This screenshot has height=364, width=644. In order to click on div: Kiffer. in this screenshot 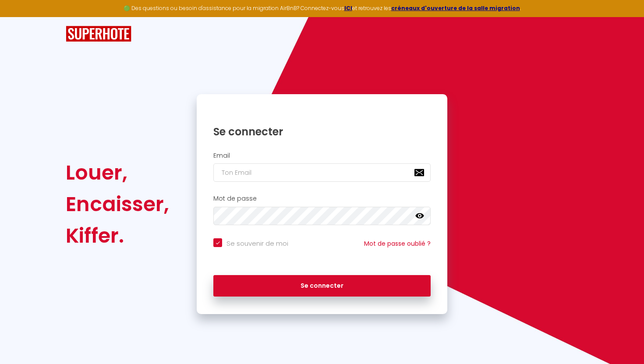, I will do `click(117, 235)`.